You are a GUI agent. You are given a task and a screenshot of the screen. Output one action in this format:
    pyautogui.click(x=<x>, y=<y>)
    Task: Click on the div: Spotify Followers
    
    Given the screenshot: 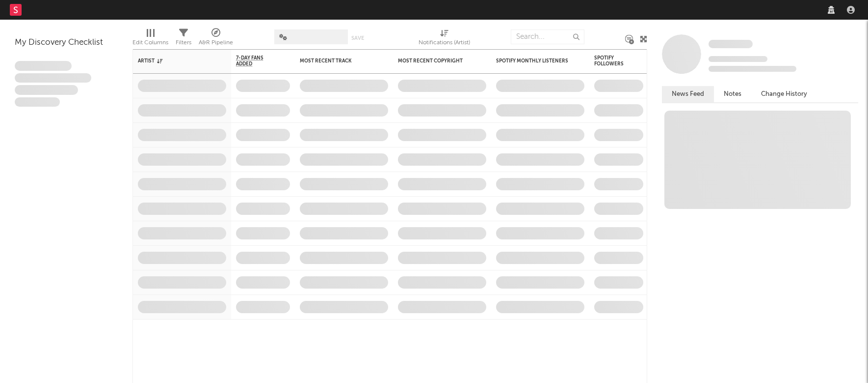 What is the action you would take?
    pyautogui.click(x=611, y=61)
    